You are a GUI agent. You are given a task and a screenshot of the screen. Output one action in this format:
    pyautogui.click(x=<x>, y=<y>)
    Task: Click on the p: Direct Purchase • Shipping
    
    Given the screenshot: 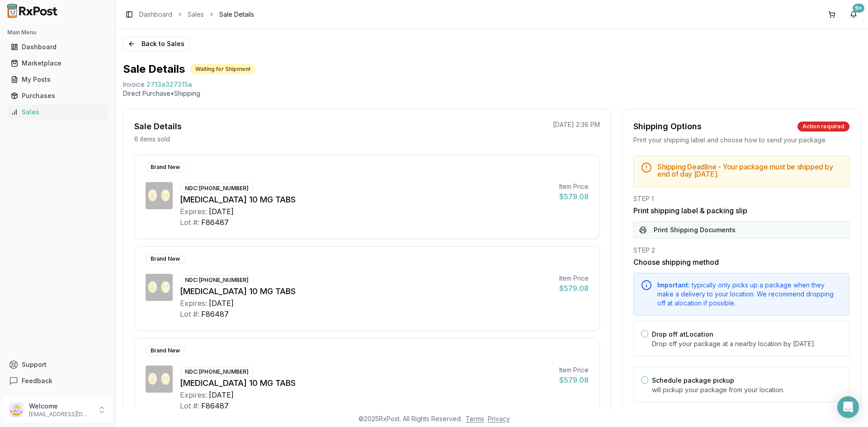 What is the action you would take?
    pyautogui.click(x=492, y=93)
    